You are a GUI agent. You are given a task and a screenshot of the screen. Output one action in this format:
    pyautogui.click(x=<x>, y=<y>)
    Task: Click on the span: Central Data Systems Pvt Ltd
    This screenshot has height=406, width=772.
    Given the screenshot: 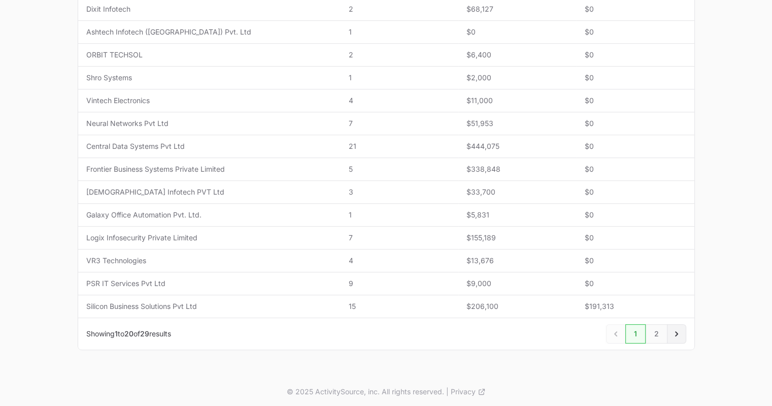 What is the action you would take?
    pyautogui.click(x=210, y=146)
    